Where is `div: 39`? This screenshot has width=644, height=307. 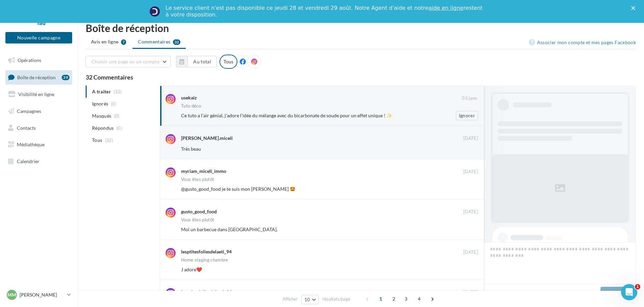 div: 39 is located at coordinates (66, 78).